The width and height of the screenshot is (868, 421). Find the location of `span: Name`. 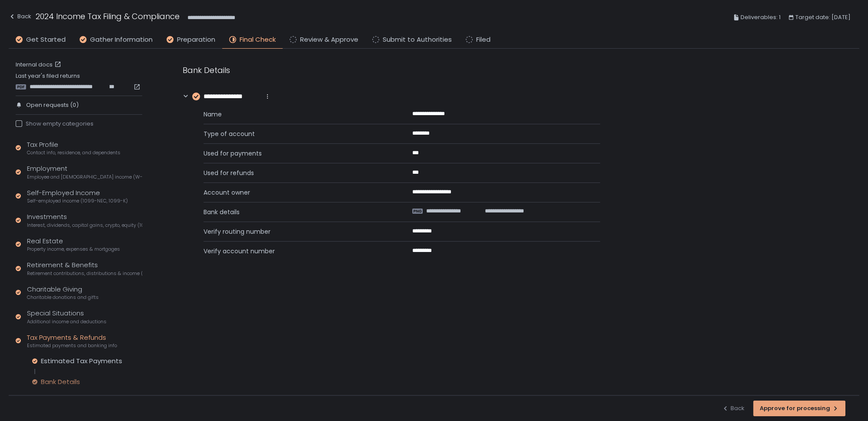

span: Name is located at coordinates (297, 115).